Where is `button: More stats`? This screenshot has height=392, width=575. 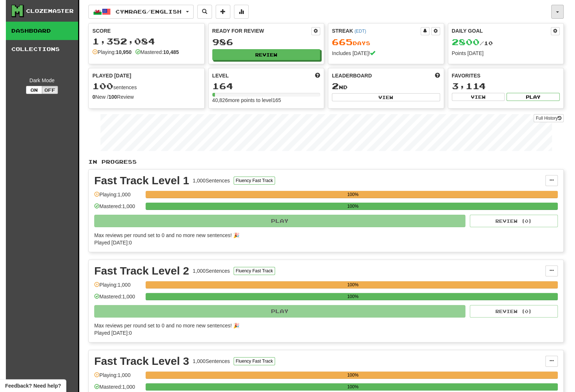
button: More stats is located at coordinates (241, 12).